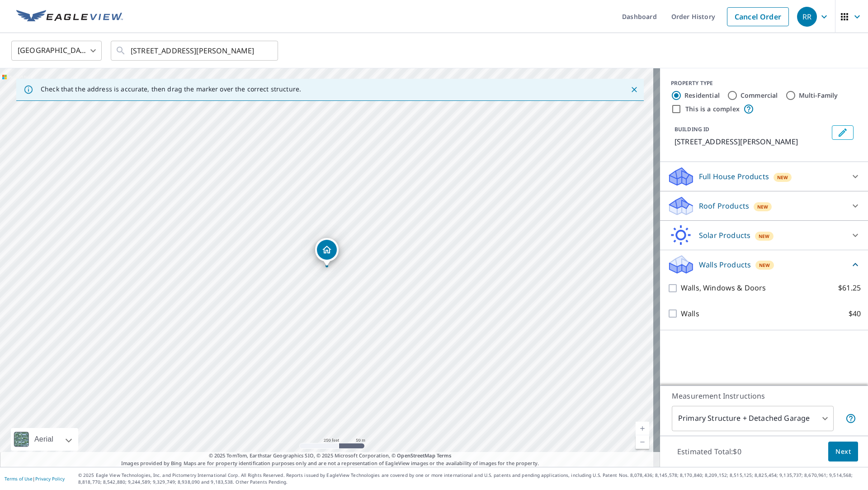 The width and height of the screenshot is (868, 490). I want to click on a: Terms of Use, so click(19, 479).